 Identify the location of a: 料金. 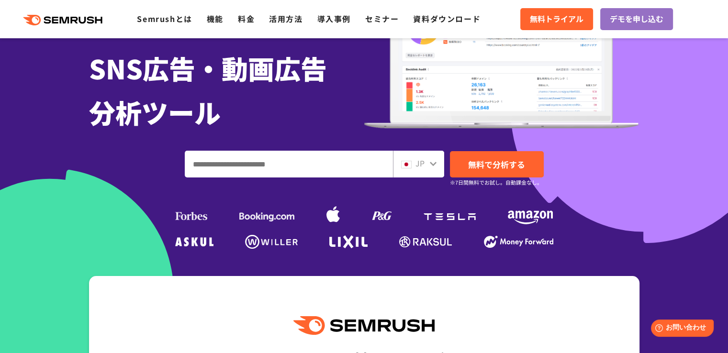
(246, 19).